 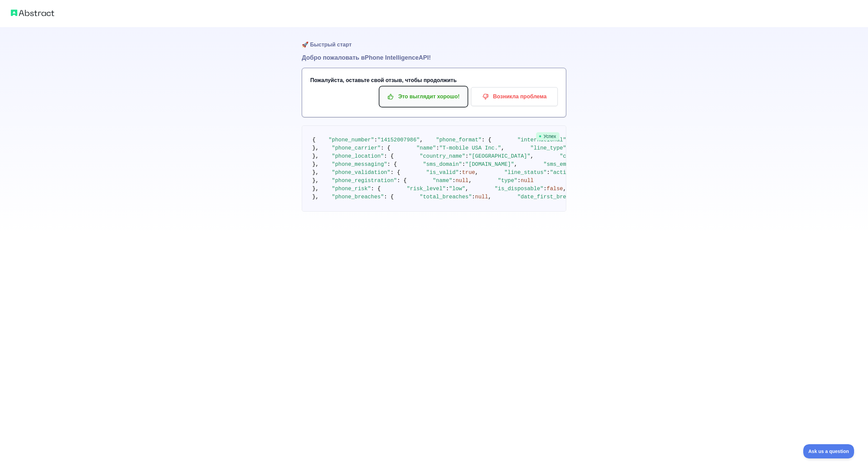 What do you see at coordinates (514, 97) in the screenshot?
I see `p: Возникла проблема` at bounding box center [514, 97].